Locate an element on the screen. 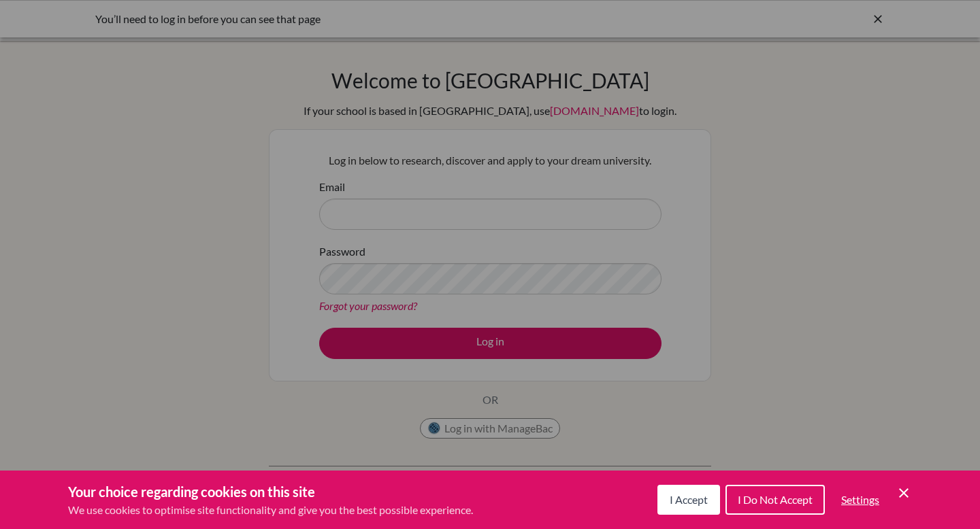  span: I Accept is located at coordinates (689, 499).